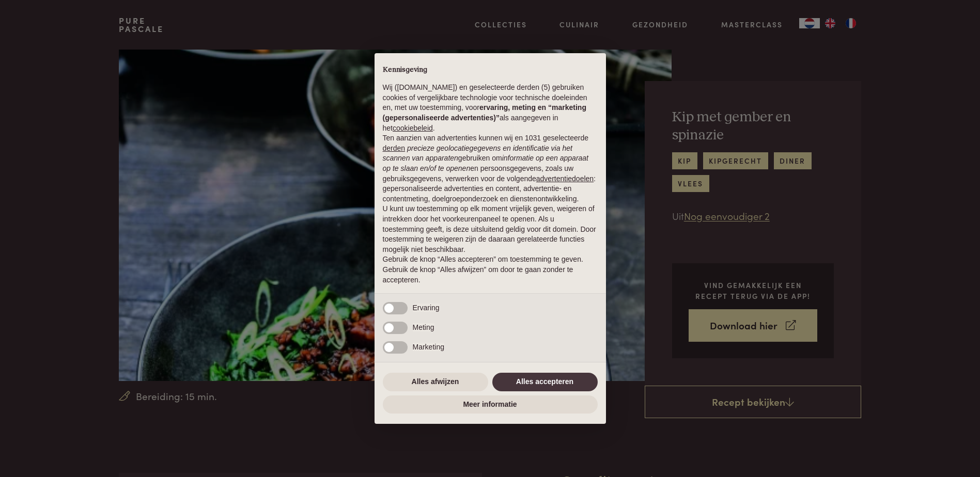  I want to click on h2: Kennisgeving, so click(490, 70).